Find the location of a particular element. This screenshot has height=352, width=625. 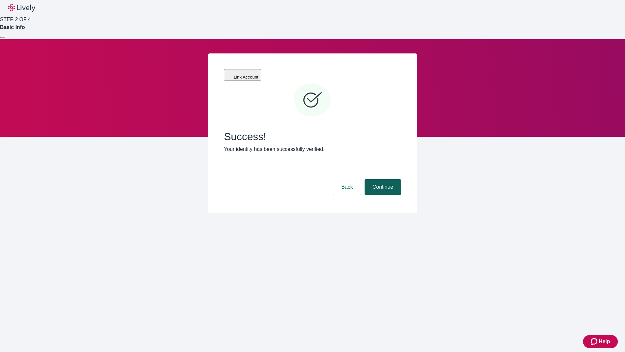

button: Zendesk support iconHelp is located at coordinates (601, 341).